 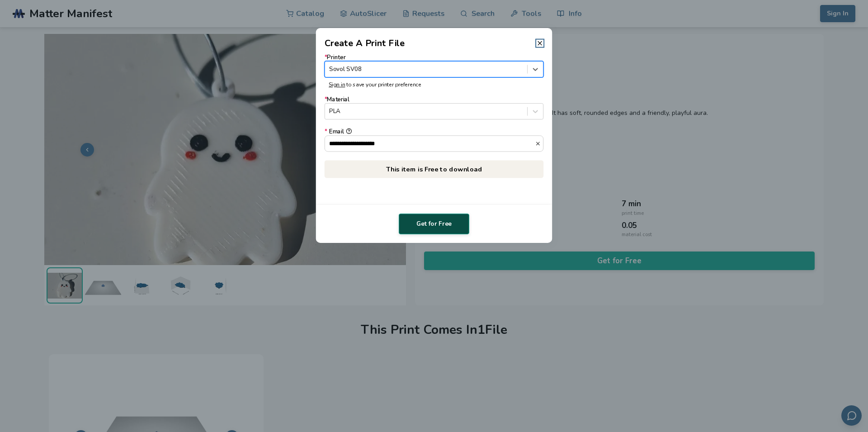 I want to click on div: Email, so click(x=434, y=131).